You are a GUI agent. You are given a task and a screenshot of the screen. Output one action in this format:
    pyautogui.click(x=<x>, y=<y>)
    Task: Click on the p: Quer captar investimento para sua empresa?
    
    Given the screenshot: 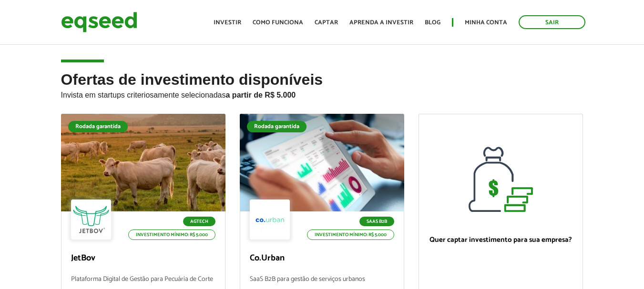 What is the action you would take?
    pyautogui.click(x=500, y=240)
    